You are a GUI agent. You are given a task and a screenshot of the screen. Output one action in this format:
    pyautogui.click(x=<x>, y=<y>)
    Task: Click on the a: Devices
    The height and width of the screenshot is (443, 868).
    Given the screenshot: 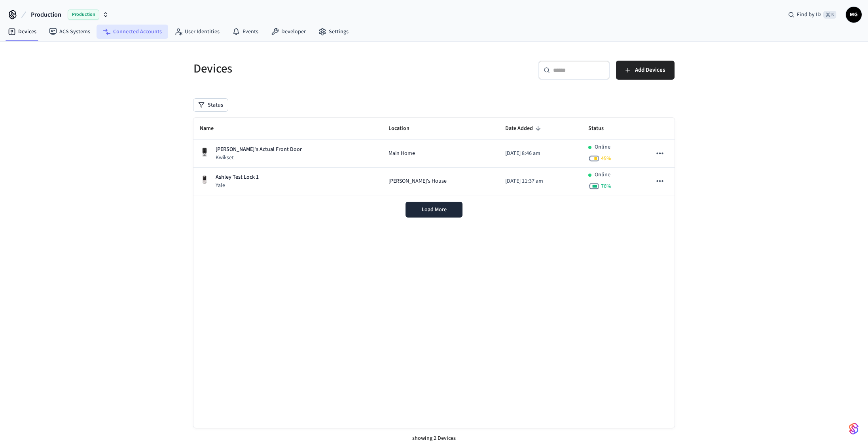 What is the action you would take?
    pyautogui.click(x=22, y=32)
    